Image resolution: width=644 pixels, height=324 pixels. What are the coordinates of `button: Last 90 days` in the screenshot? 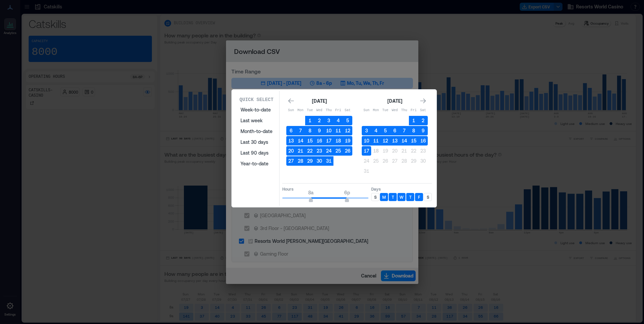 It's located at (256, 153).